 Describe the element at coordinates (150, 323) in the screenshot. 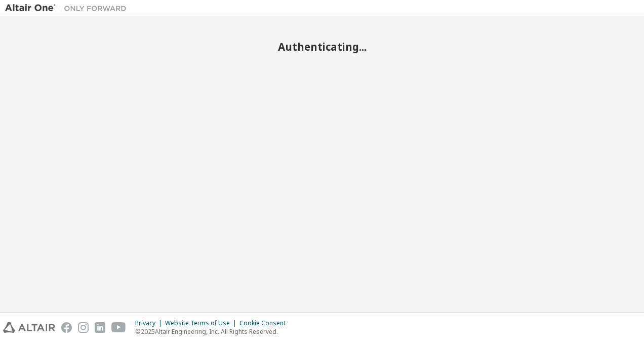

I see `div: Privacy` at that location.